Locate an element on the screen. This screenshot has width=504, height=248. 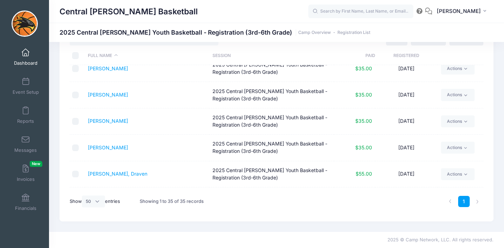
span: Reports is located at coordinates (26, 121).